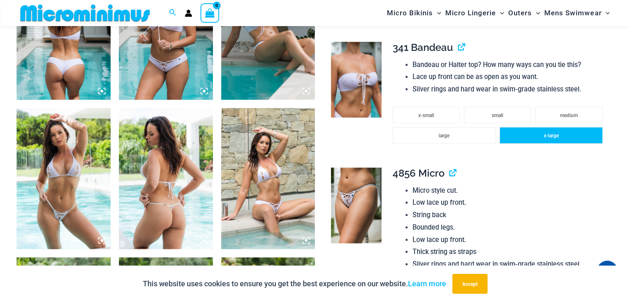 This screenshot has width=630, height=302. I want to click on a: Breakwater White 4856 Micro Bottom, so click(356, 205).